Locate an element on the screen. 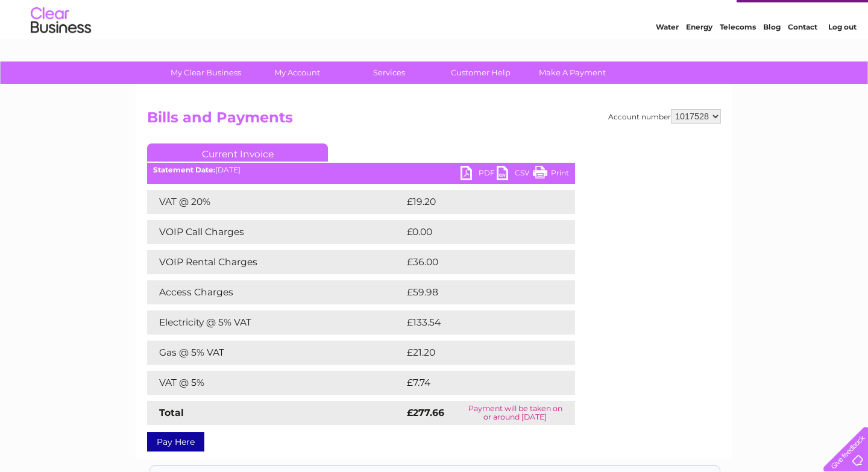  td: £59.98 is located at coordinates (478, 293).